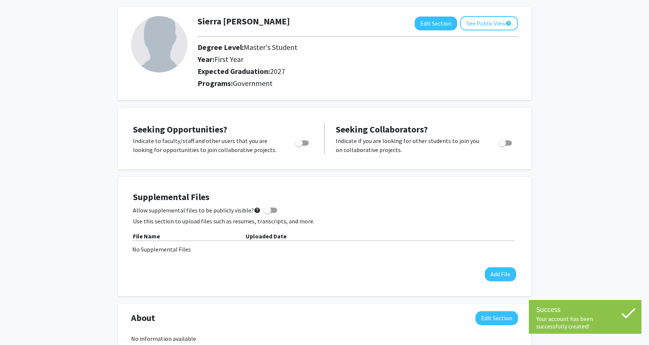  I want to click on h2: Programs:, so click(357, 83).